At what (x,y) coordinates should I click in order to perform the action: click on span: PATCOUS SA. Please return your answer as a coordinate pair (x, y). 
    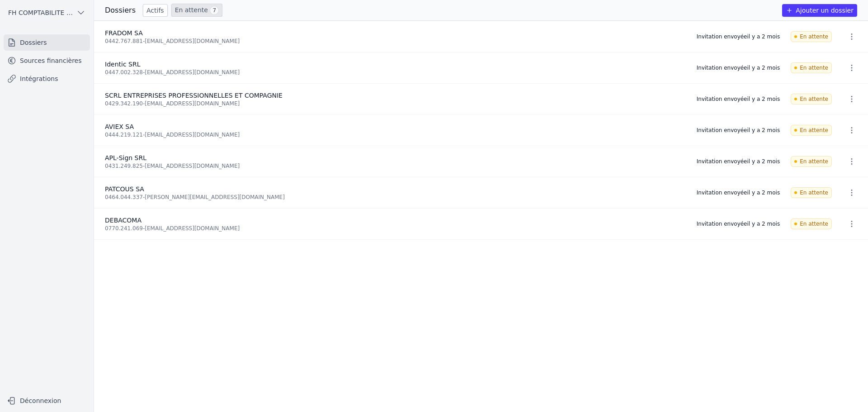
    Looking at the image, I should click on (124, 189).